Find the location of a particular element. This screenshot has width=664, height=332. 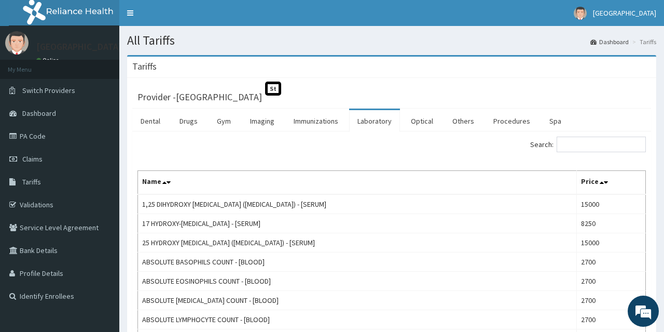

a: Dental is located at coordinates (150, 121).